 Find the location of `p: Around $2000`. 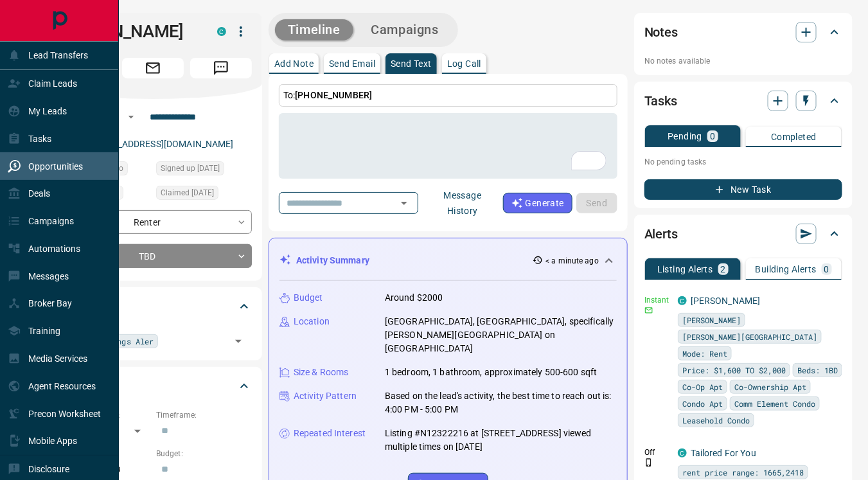

p: Around $2000 is located at coordinates (414, 297).